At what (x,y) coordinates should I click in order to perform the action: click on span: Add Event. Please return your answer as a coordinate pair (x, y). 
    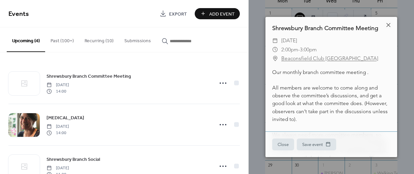
    Looking at the image, I should click on (222, 14).